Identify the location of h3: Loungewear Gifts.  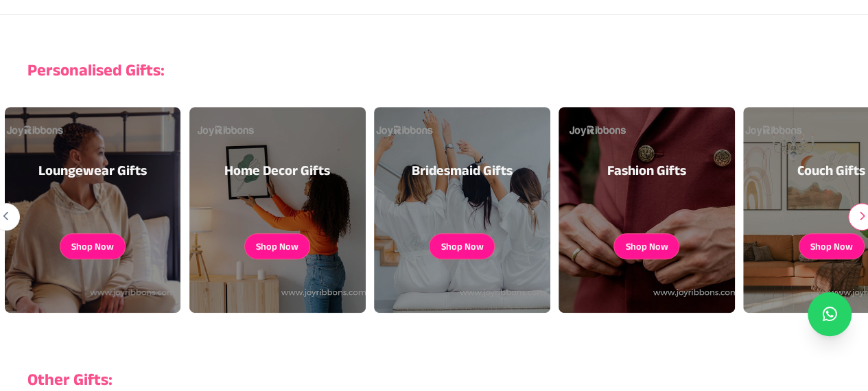
(93, 170).